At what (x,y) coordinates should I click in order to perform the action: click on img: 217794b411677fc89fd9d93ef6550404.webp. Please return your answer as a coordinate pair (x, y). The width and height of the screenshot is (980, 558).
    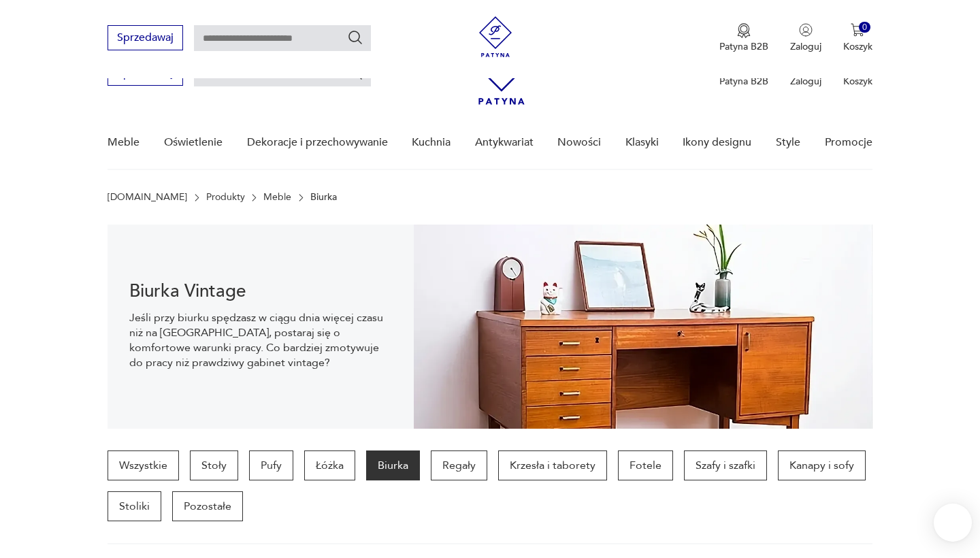
    Looking at the image, I should click on (643, 327).